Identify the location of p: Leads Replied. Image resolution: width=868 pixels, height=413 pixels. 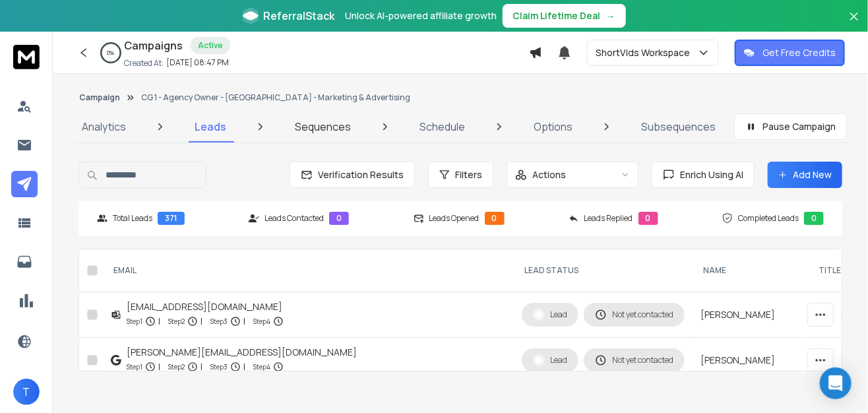
(609, 218).